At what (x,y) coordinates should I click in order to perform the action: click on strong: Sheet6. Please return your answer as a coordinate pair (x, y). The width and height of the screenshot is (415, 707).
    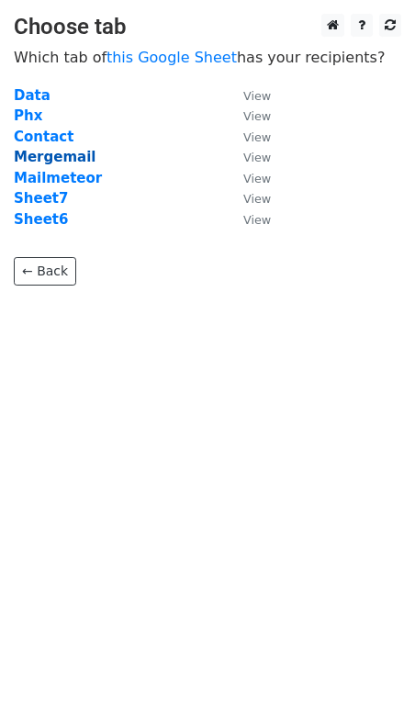
    Looking at the image, I should click on (40, 219).